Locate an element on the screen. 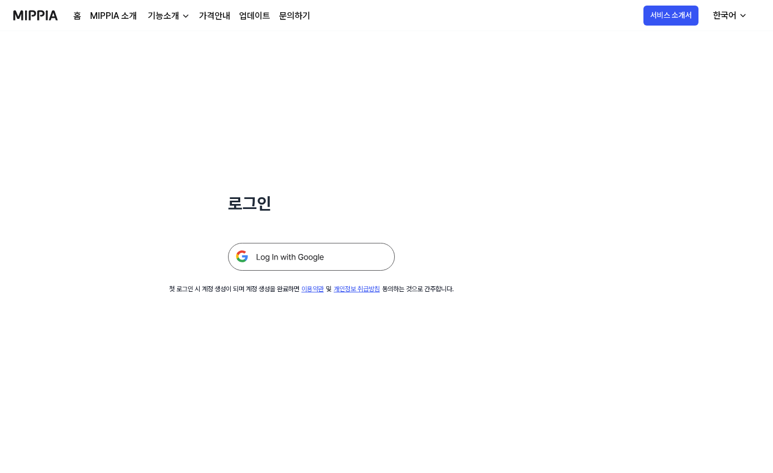  a: 개인정보 취급방침 is located at coordinates (356, 289).